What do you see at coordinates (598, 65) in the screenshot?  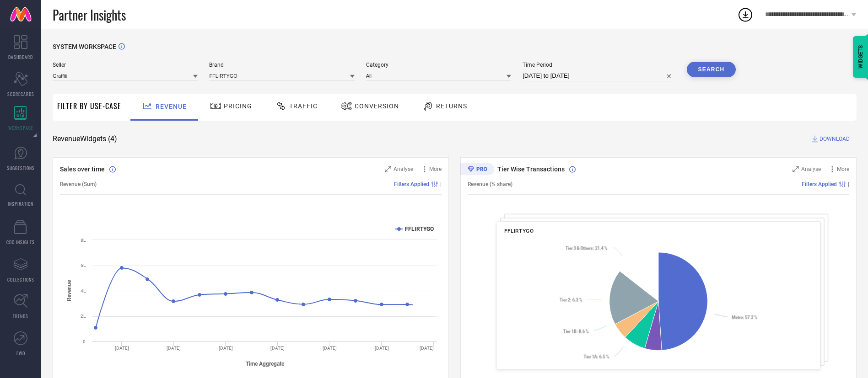 I see `span: Time Period` at bounding box center [598, 65].